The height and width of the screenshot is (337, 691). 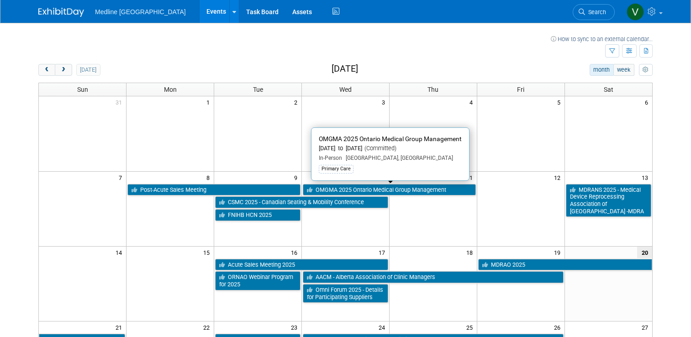 What do you see at coordinates (297, 177) in the screenshot?
I see `span: 9` at bounding box center [297, 177].